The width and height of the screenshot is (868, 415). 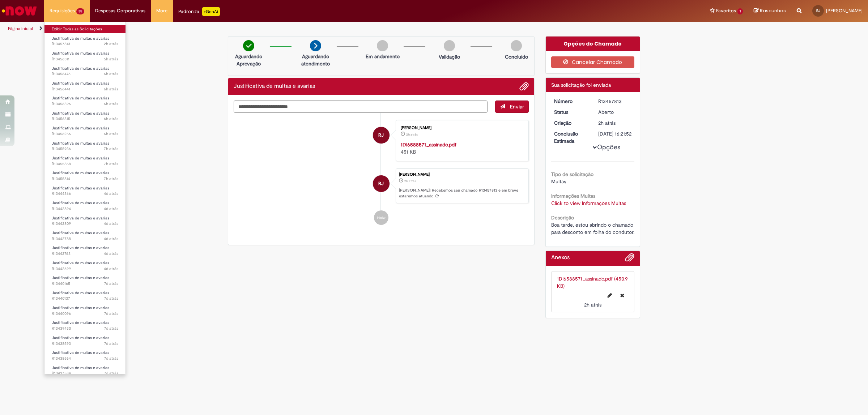 What do you see at coordinates (85, 284) in the screenshot?
I see `span: R13440165` at bounding box center [85, 284].